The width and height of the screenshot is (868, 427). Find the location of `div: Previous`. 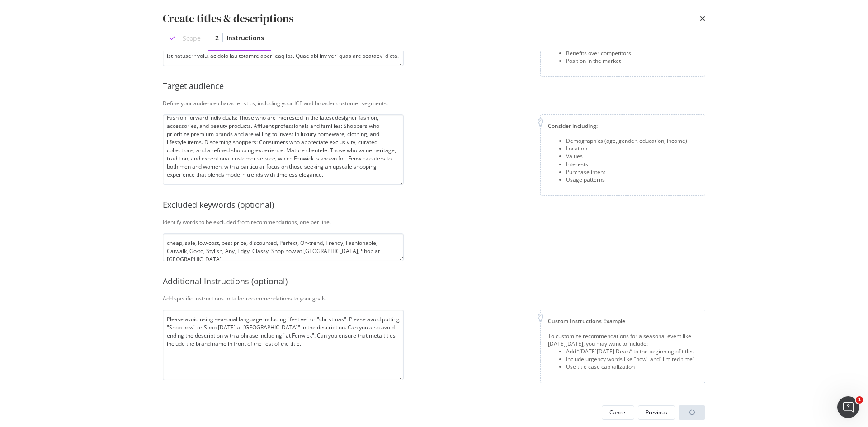

div: Previous is located at coordinates (657, 412).